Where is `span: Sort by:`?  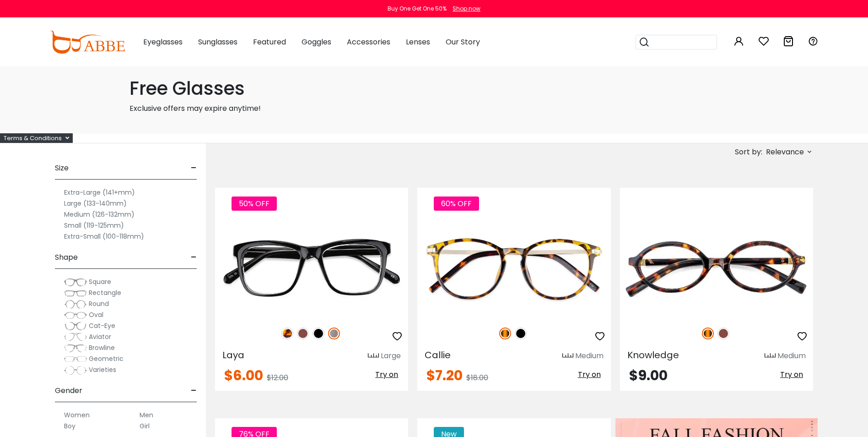
span: Sort by: is located at coordinates (749, 152).